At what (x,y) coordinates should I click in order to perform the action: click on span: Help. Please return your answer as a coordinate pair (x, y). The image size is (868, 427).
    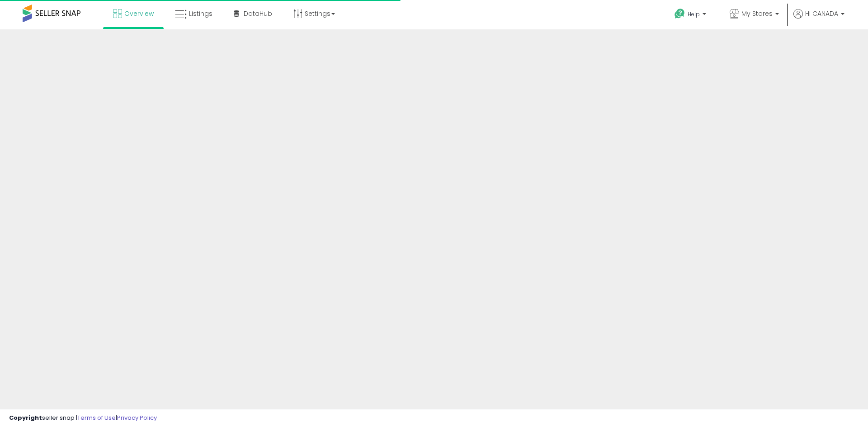
    Looking at the image, I should click on (693, 14).